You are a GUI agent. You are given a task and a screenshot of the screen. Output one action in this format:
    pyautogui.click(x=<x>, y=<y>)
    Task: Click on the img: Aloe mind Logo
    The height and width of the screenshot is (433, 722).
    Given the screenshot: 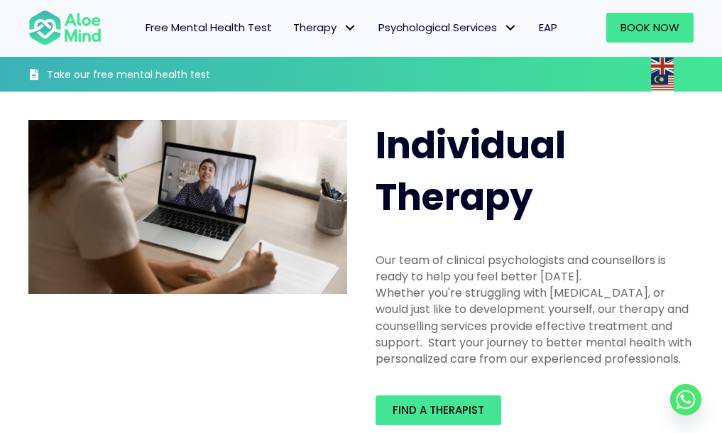 What is the action you would take?
    pyautogui.click(x=65, y=28)
    